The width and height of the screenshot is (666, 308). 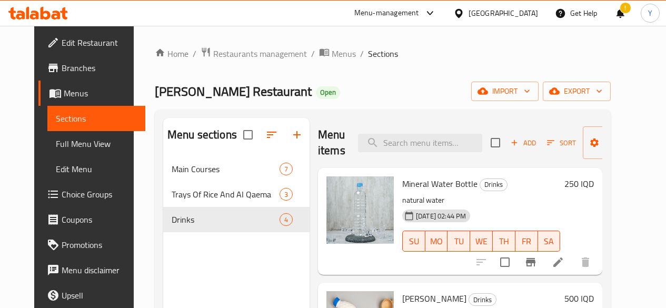 What do you see at coordinates (92, 43) in the screenshot?
I see `a: Edit Restaurant` at bounding box center [92, 43].